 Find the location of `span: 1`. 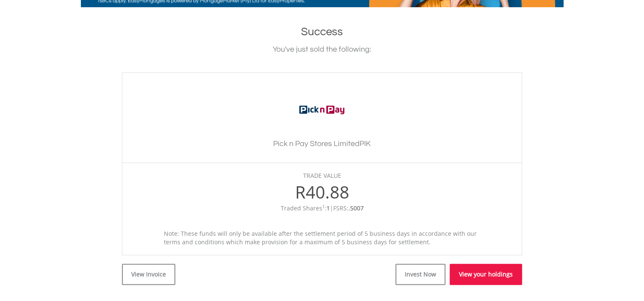

span: 1 is located at coordinates (328, 208).